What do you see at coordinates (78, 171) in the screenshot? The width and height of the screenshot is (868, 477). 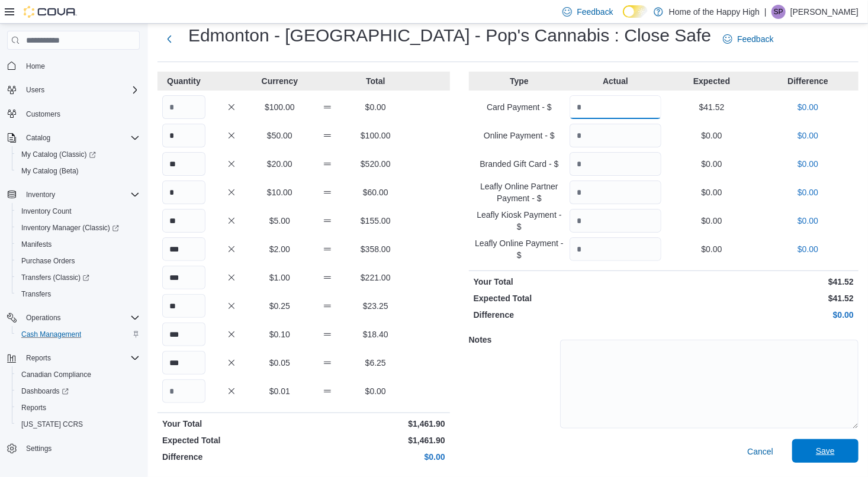 I see `button: My Catalog (Beta)` at bounding box center [78, 171].